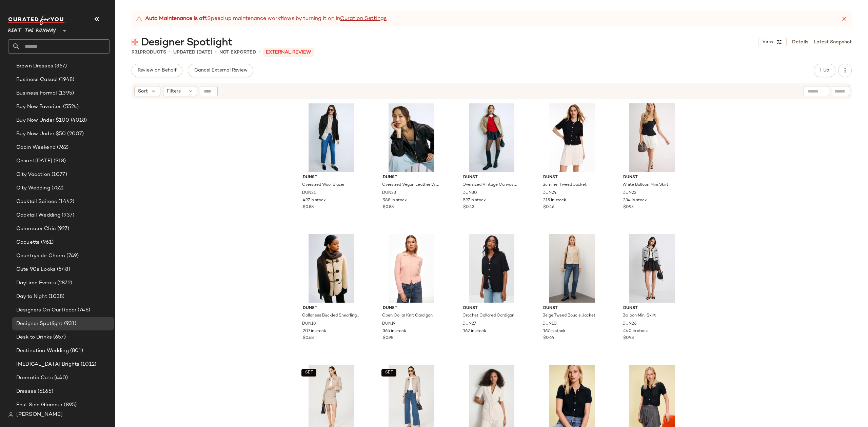 The width and height of the screenshot is (868, 427). What do you see at coordinates (491, 185) in the screenshot?
I see `span: Oversized Vintage Canvas Work Jacket` at bounding box center [491, 185].